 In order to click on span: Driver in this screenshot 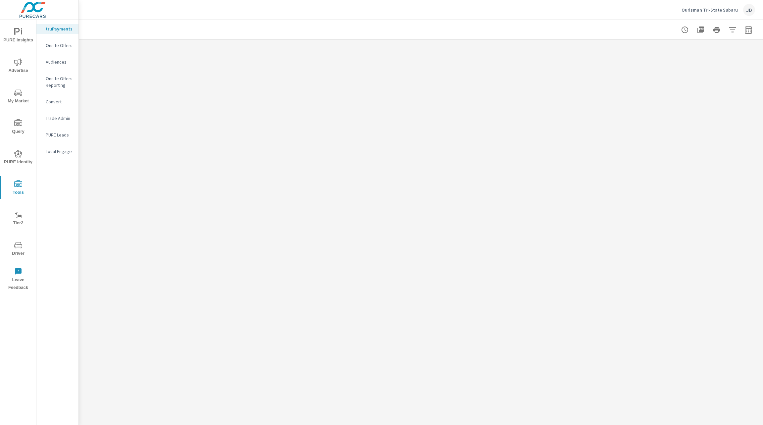, I will do `click(18, 249)`.